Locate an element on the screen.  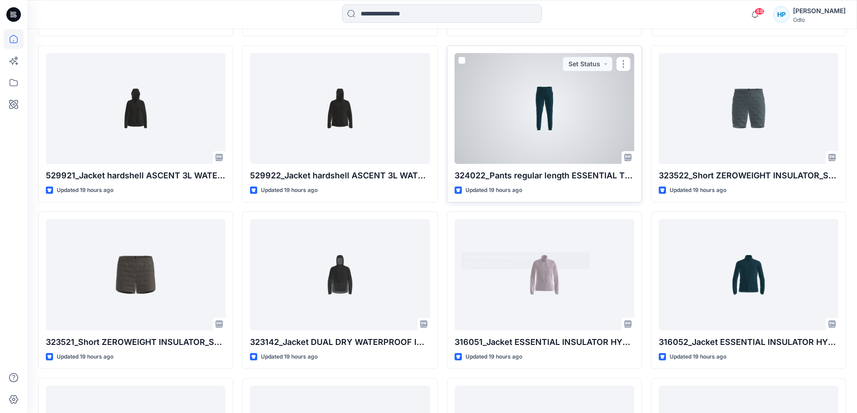
a: 323142_Jacket DUAL DRY WATERPROOF INSULATED_SMS_3D is located at coordinates (340, 274).